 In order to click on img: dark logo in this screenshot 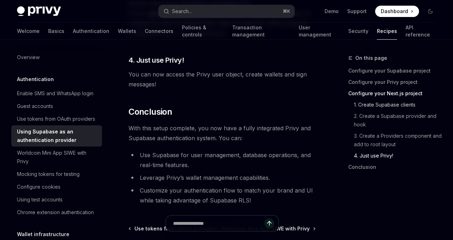, I will do `click(39, 11)`.